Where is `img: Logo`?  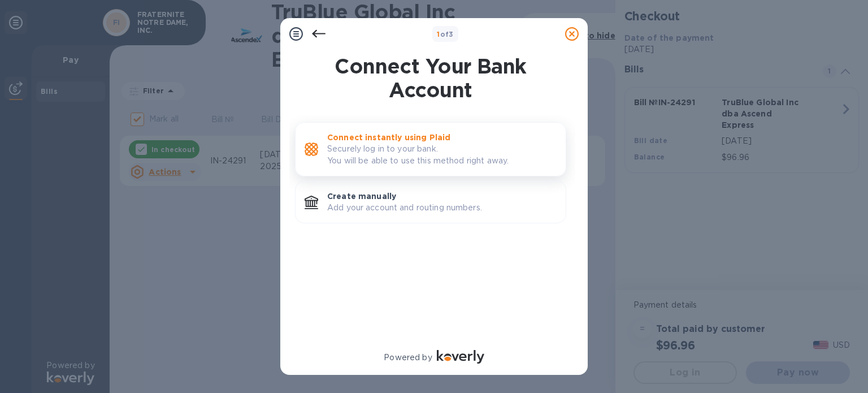
img: Logo is located at coordinates (460, 357).